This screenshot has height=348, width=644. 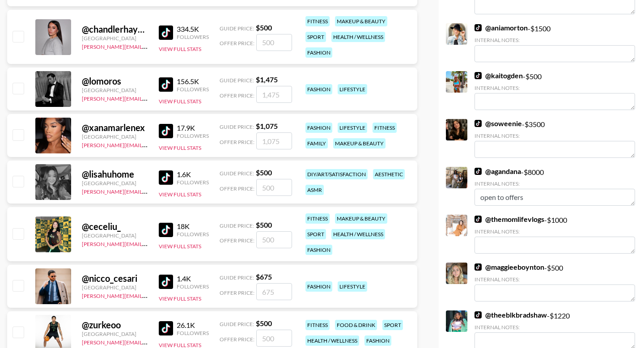 I want to click on input: 675, so click(x=275, y=291).